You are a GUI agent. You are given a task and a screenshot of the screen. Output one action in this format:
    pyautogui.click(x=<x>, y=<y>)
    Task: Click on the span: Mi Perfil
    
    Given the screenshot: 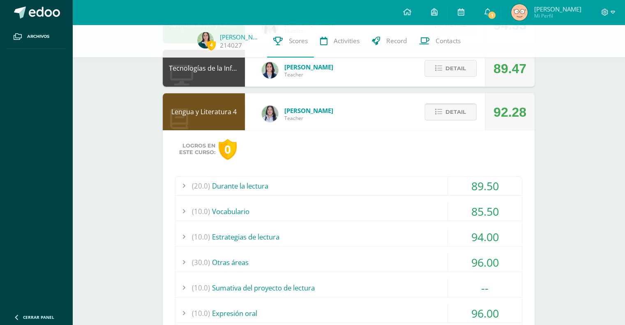 What is the action you would take?
    pyautogui.click(x=557, y=16)
    